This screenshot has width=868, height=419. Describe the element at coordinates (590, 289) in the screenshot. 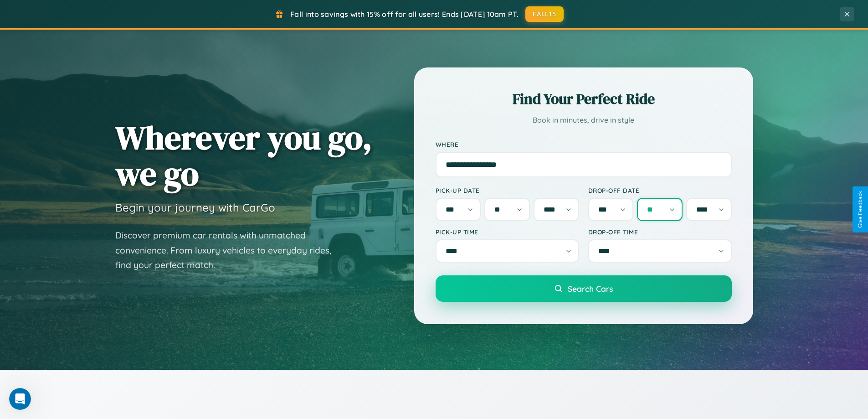

I see `span: Search Cars` at that location.